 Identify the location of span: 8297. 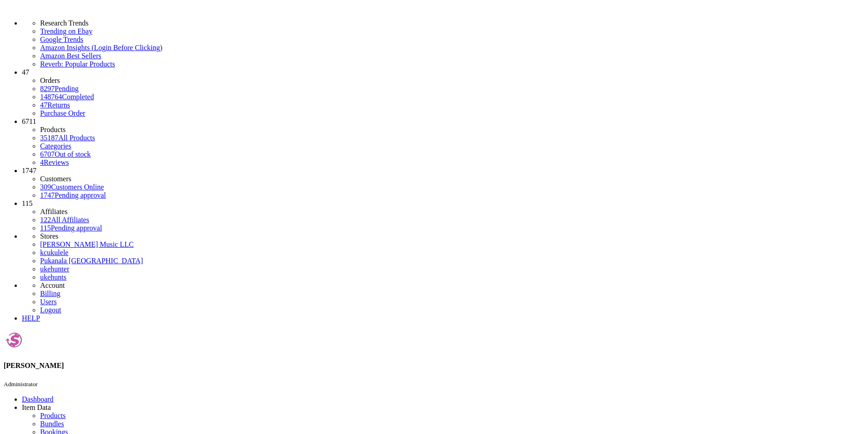
(47, 88).